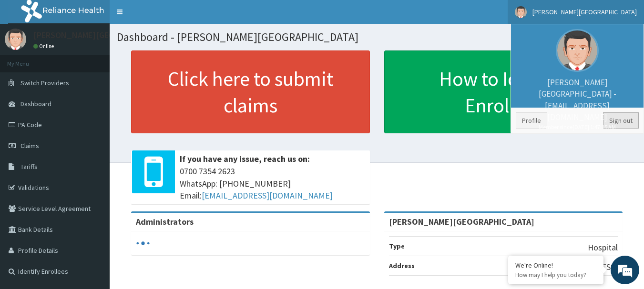  Describe the element at coordinates (244, 159) in the screenshot. I see `b: If you have any issue, reach us on:` at that location.